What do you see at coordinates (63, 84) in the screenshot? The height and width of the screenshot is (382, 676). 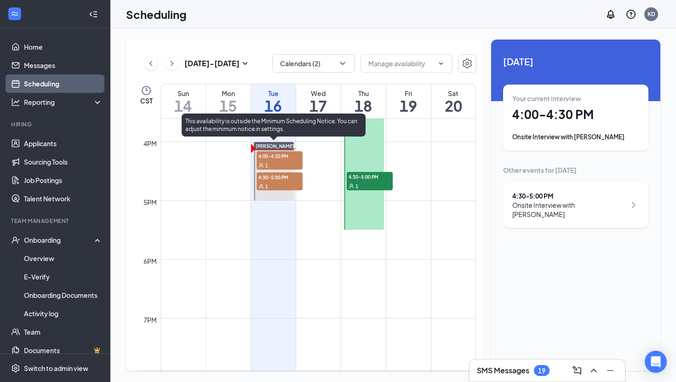 I see `a: Scheduling` at bounding box center [63, 84].